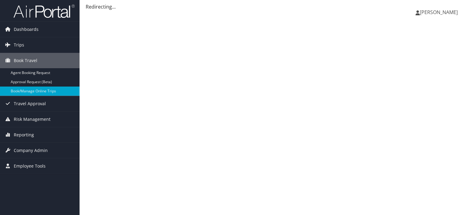 This screenshot has width=470, height=215. I want to click on div: Redirecting..., so click(275, 7).